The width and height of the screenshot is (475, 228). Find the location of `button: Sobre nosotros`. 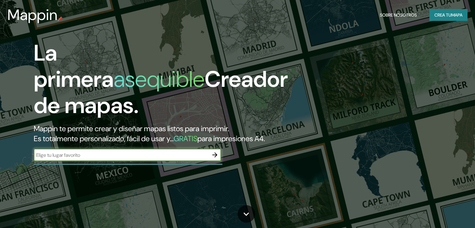

button: Sobre nosotros is located at coordinates (398, 15).